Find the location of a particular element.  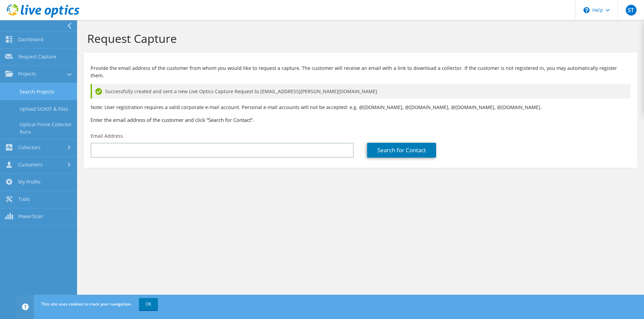

svg: \n is located at coordinates (587, 10).